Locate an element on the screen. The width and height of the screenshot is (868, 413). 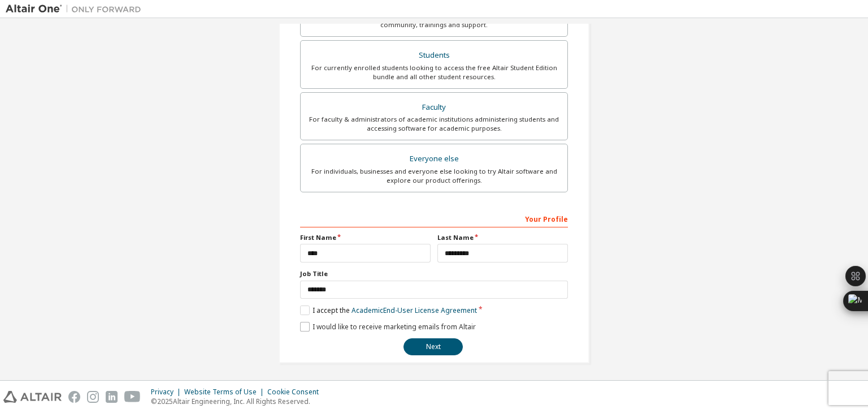
div: Faculty is located at coordinates (434, 107).